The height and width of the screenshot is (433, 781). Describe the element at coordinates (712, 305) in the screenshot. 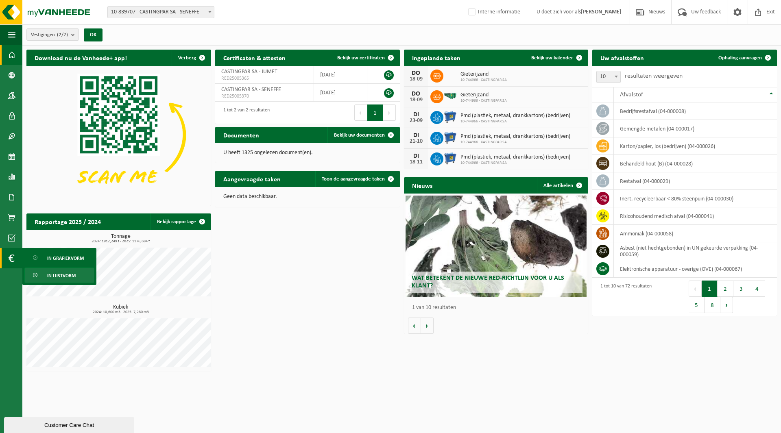

I see `button: 8` at that location.